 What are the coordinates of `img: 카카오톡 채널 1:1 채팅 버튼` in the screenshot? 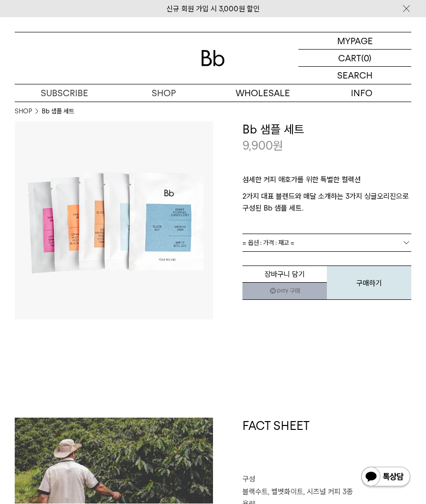 It's located at (386, 477).